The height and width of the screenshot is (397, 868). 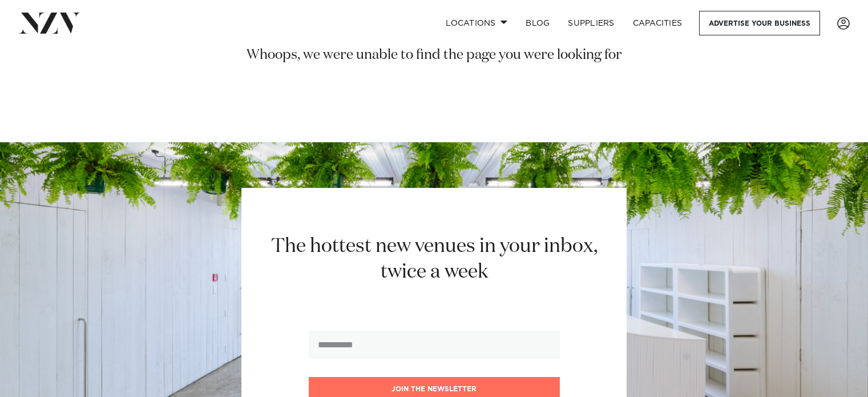 What do you see at coordinates (49, 23) in the screenshot?
I see `img: nzv-logo.png` at bounding box center [49, 23].